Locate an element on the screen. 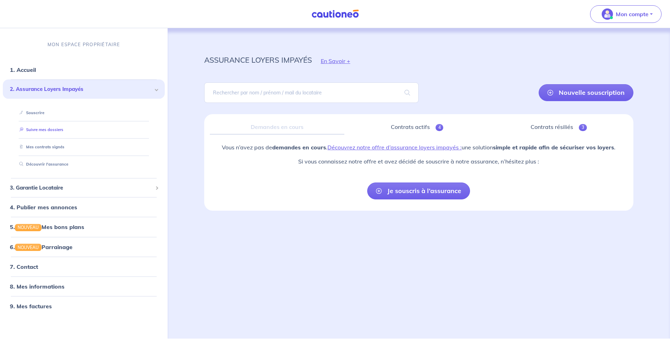 Image resolution: width=670 pixels, height=340 pixels. a: Mes contrats signés is located at coordinates (40, 147).